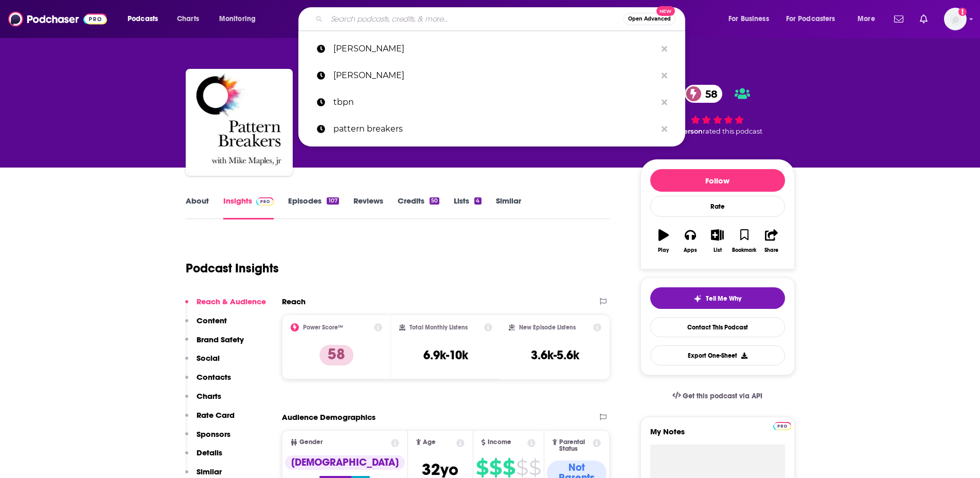 The width and height of the screenshot is (980, 478). Describe the element at coordinates (248, 208) in the screenshot. I see `a: InsightsPodchaser Pro` at that location.